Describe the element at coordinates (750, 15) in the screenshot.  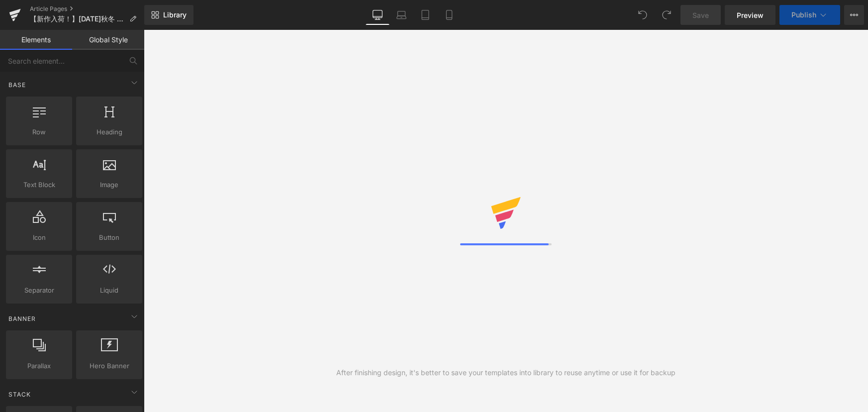
I see `a: Preview` at that location.